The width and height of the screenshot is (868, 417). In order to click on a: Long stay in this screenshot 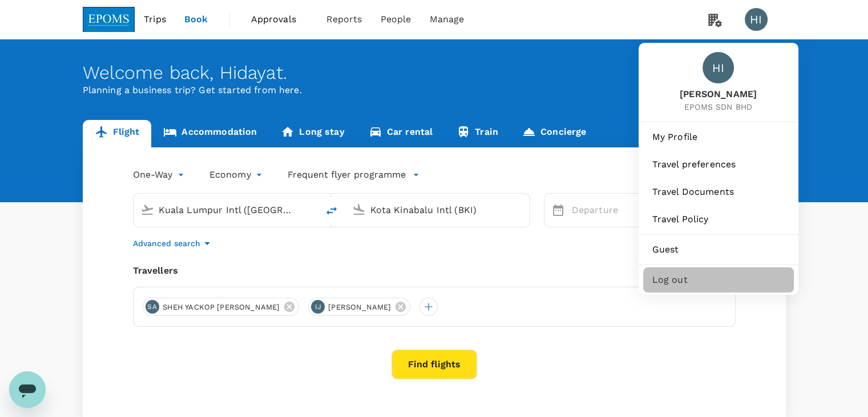, I will do `click(312, 134)`.